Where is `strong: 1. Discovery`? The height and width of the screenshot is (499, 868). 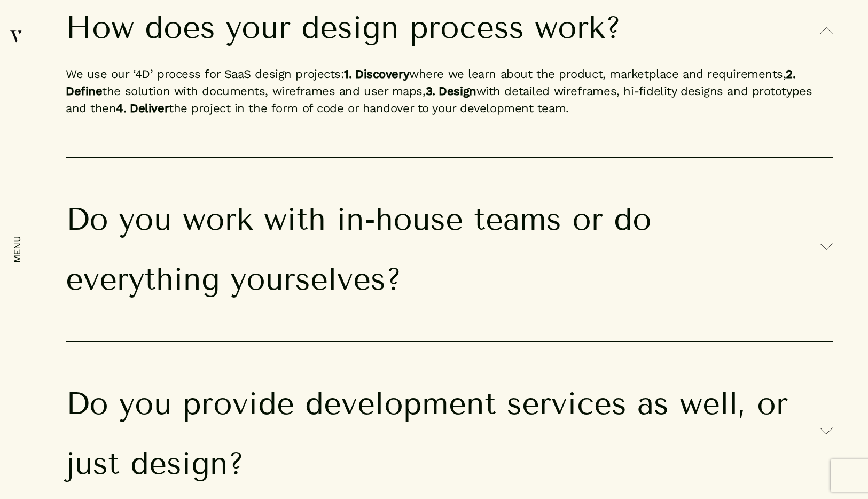 strong: 1. Discovery is located at coordinates (376, 74).